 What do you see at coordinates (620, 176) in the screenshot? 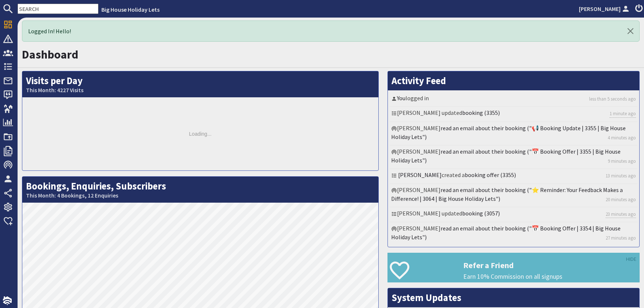
I see `a: 13 minutes ago` at bounding box center [620, 176].